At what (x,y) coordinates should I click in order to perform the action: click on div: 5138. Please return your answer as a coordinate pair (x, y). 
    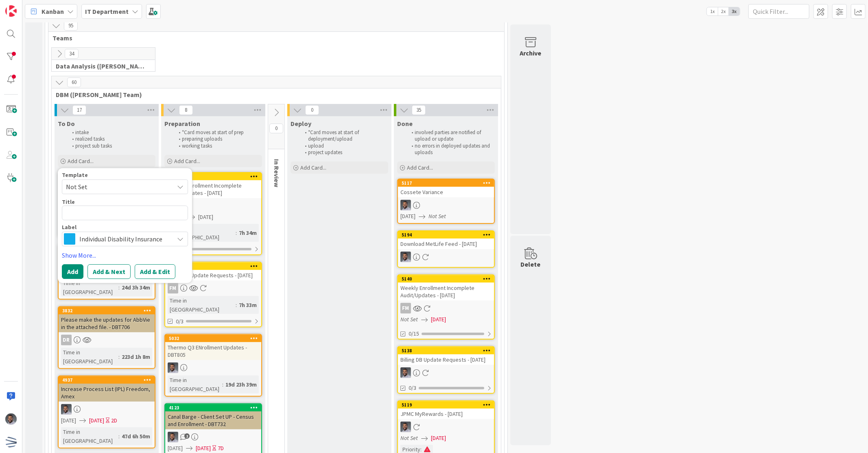
    Looking at the image, I should click on (448, 351).